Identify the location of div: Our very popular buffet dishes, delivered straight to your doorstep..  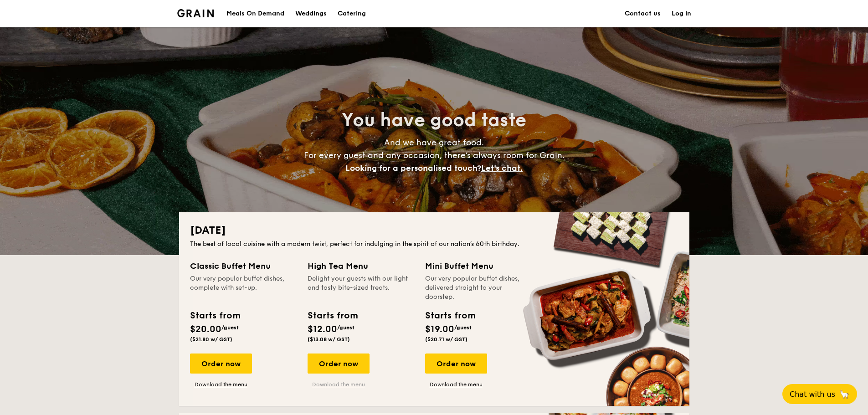
(478, 288).